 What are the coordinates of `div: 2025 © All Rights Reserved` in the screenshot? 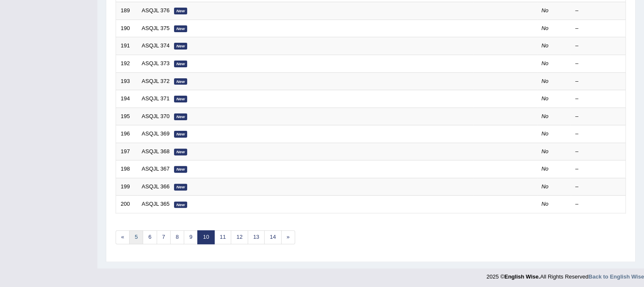 It's located at (565, 275).